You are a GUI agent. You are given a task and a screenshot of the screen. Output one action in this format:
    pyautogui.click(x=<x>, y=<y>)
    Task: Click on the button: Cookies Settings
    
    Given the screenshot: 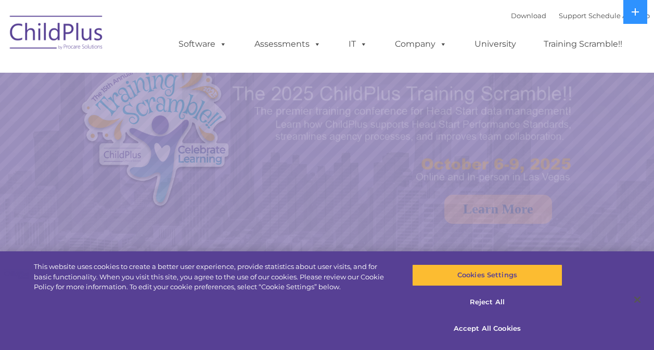 What is the action you would take?
    pyautogui.click(x=487, y=276)
    